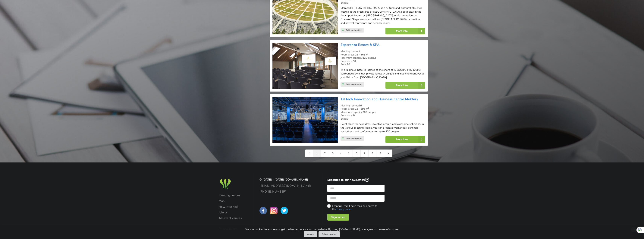 The image size is (644, 239). I want to click on strong: 34, so click(354, 61).